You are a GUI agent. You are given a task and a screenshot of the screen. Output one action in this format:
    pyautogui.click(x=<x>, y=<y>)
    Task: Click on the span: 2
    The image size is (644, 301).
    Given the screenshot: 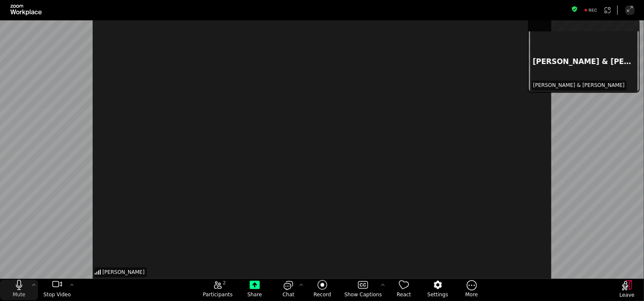 What is the action you would take?
    pyautogui.click(x=224, y=283)
    